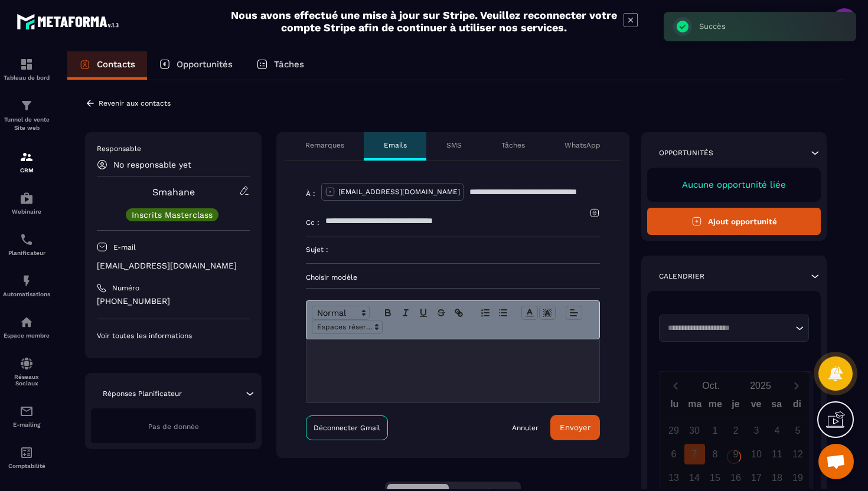 The width and height of the screenshot is (868, 491). Describe the element at coordinates (27, 327) in the screenshot. I see `a: automationsautomationsEspace membre` at that location.